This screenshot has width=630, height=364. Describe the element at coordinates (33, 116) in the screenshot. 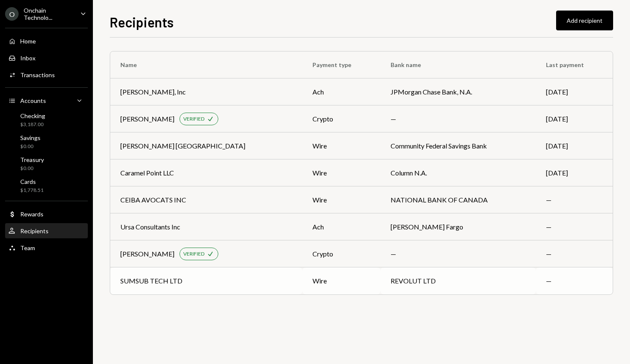

I see `div: Checking` at that location.